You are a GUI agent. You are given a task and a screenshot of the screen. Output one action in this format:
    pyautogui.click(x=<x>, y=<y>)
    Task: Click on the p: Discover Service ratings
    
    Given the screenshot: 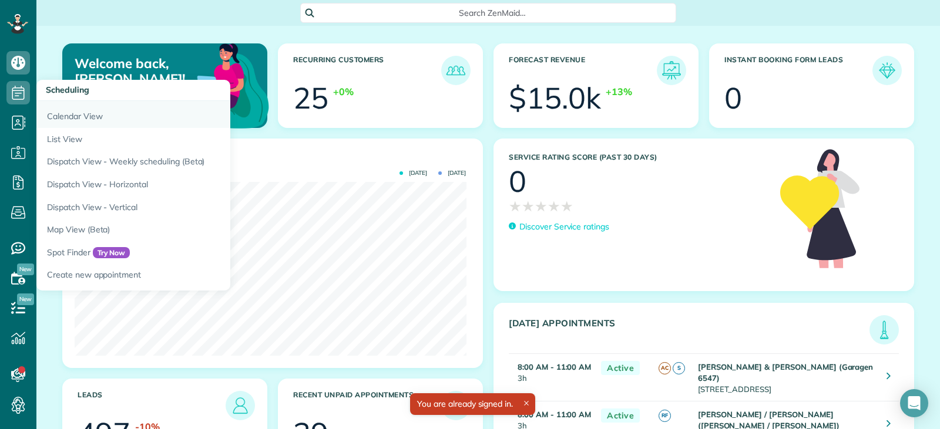 What is the action you would take?
    pyautogui.click(x=564, y=227)
    